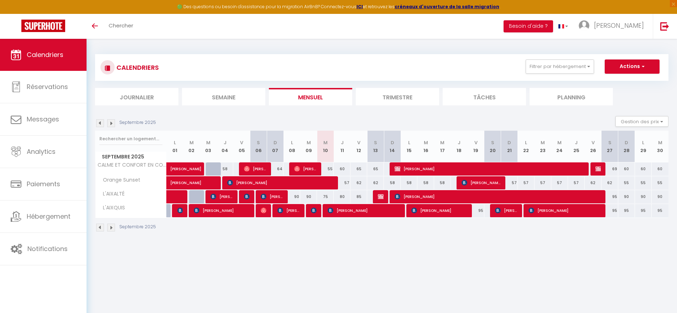  Describe the element at coordinates (275, 169) in the screenshot. I see `div: 64` at that location.